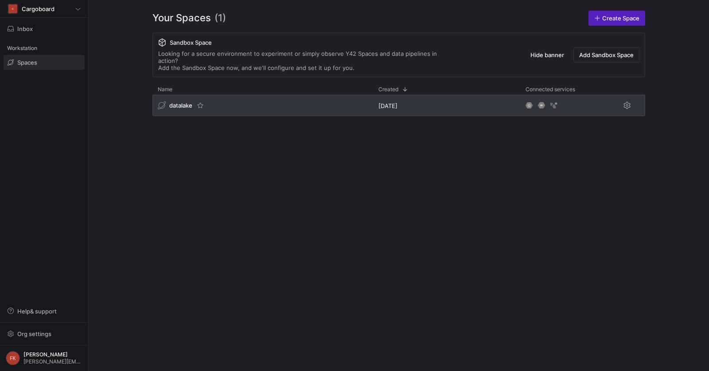  What do you see at coordinates (606, 55) in the screenshot?
I see `span: Add Sandbox Space` at bounding box center [606, 55].